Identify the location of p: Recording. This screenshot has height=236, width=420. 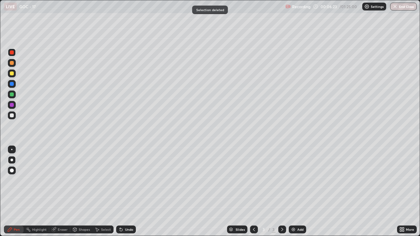
(302, 7).